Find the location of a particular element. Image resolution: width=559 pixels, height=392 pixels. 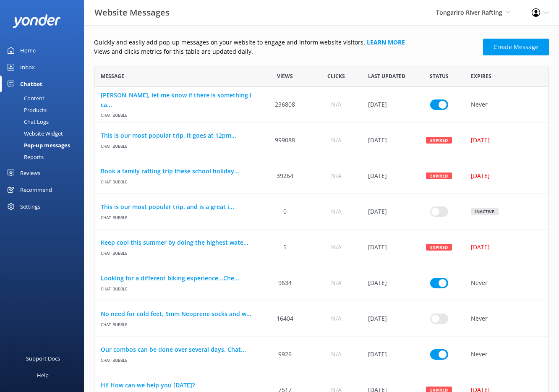

div: 39264 is located at coordinates (285, 176).